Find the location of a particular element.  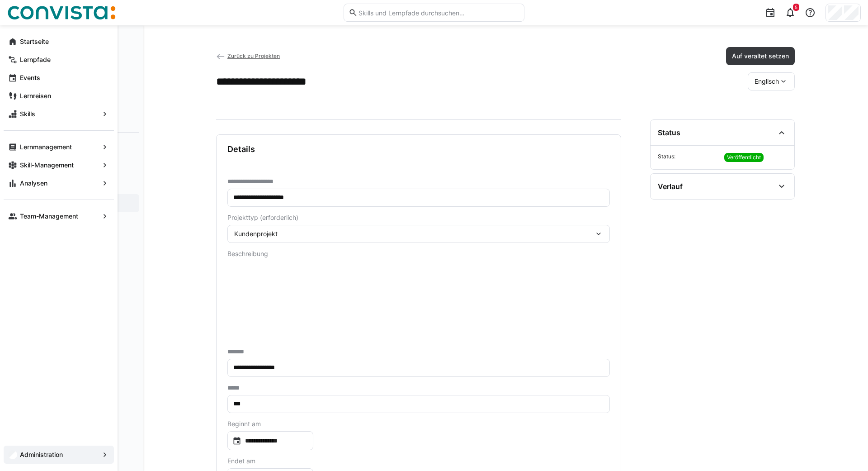

div: Status is located at coordinates (669, 133).